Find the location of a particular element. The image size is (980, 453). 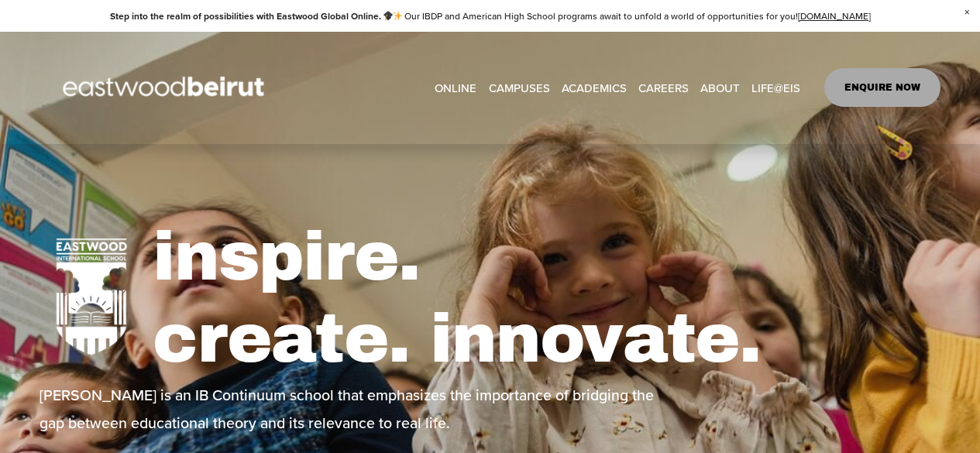

a: ONLINE is located at coordinates (455, 87).